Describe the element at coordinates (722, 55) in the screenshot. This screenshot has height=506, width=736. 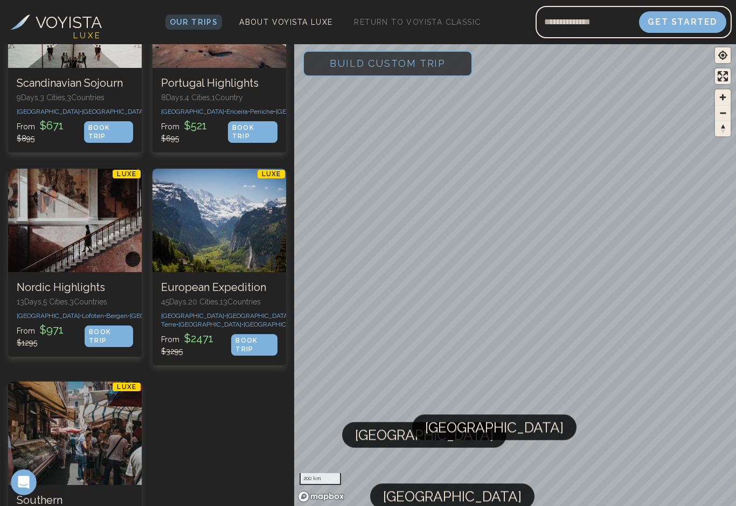
I see `span: Find my location` at that location.